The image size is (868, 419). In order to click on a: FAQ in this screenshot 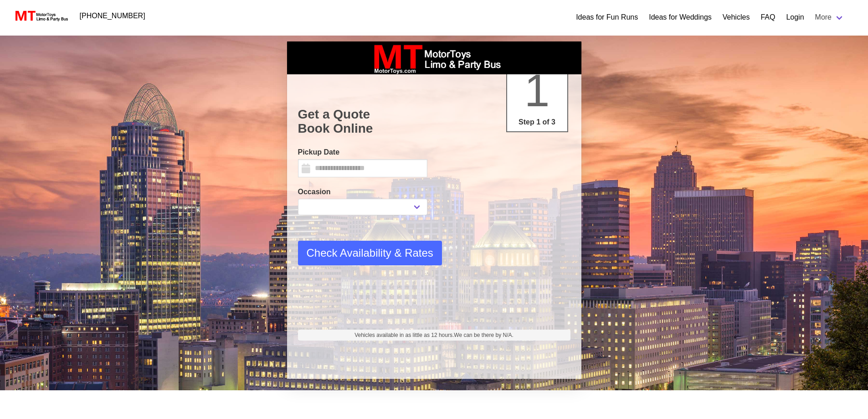, I will do `click(768, 17)`.